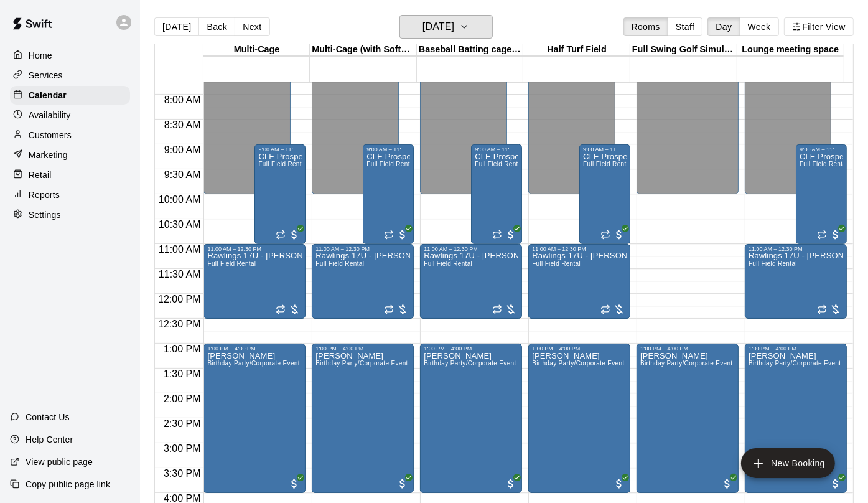 Image resolution: width=868 pixels, height=503 pixels. What do you see at coordinates (44, 195) in the screenshot?
I see `p: Reports` at bounding box center [44, 195].